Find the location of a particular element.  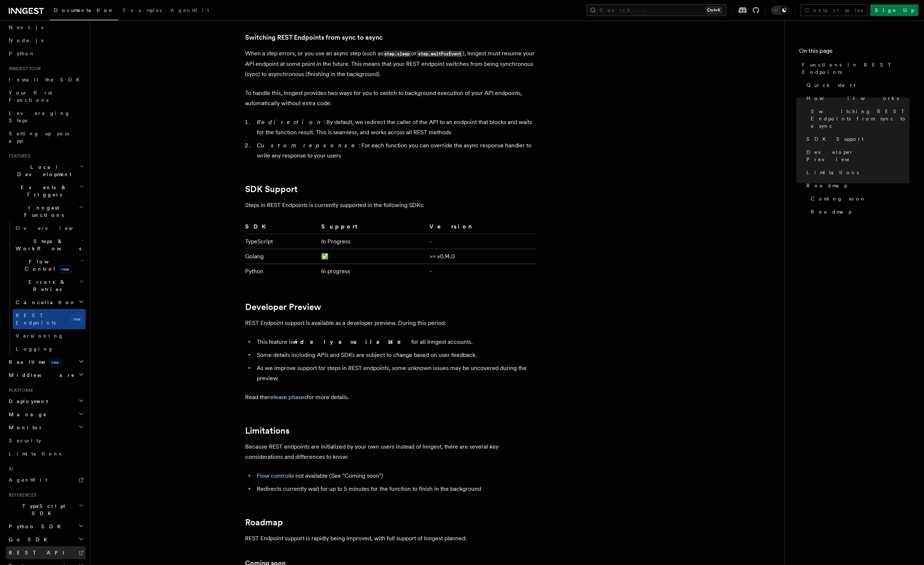

li: : For each function you can override the async response handler to write any response to your users is located at coordinates (395, 151).